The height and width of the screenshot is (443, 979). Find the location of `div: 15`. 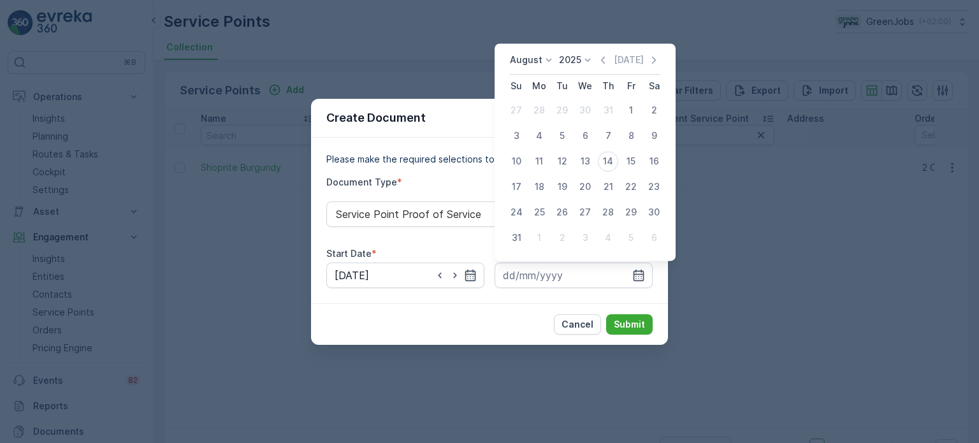

div: 15 is located at coordinates (631, 161).